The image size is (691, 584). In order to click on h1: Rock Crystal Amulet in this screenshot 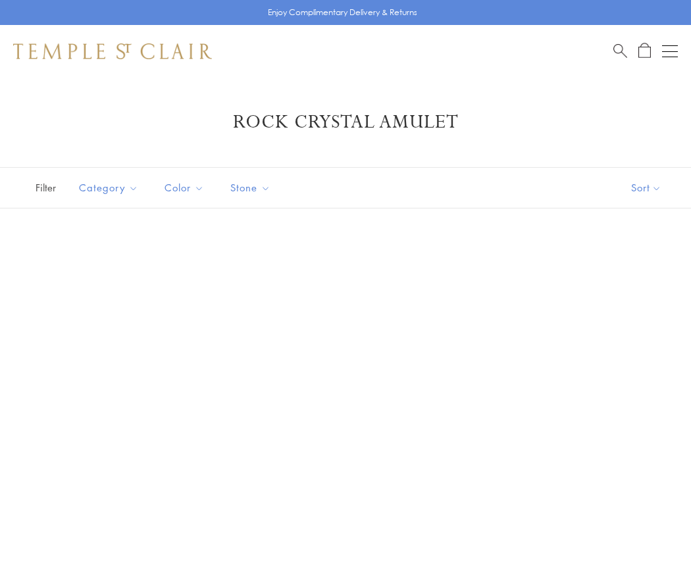, I will do `click(345, 122)`.